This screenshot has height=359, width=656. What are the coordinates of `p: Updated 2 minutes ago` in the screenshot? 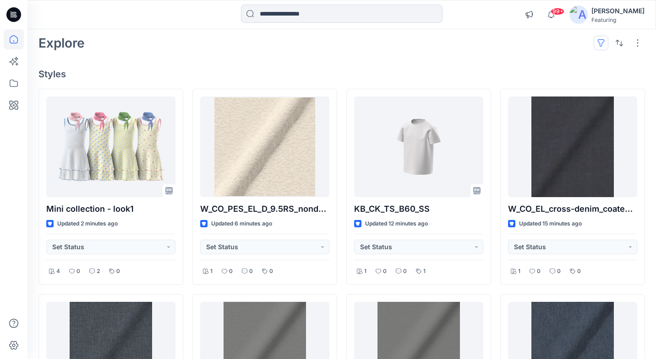 It's located at (87, 224).